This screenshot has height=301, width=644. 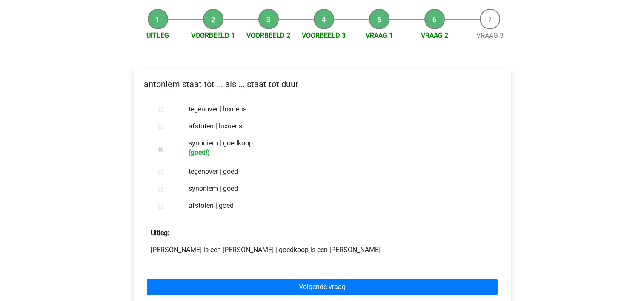 What do you see at coordinates (435, 35) in the screenshot?
I see `a: Vraag 2` at bounding box center [435, 35].